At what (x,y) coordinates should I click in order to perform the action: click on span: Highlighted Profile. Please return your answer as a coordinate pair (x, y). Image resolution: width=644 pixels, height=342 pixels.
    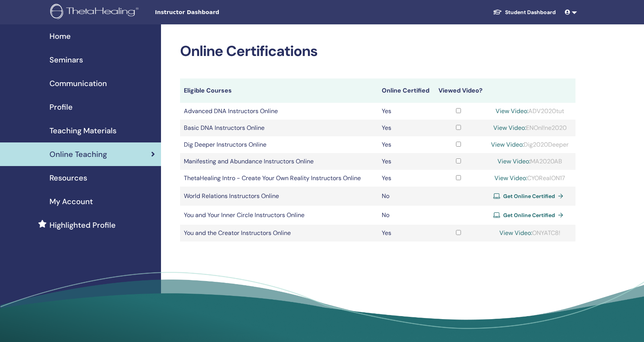
    Looking at the image, I should click on (83, 225).